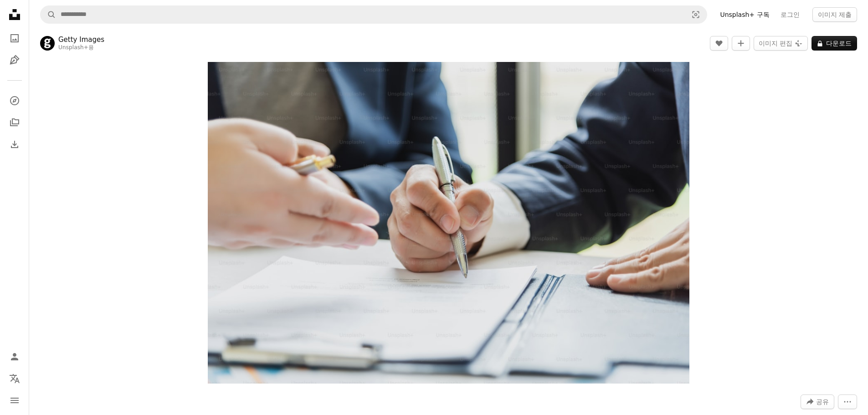 This screenshot has width=868, height=415. Describe the element at coordinates (14, 401) in the screenshot. I see `button: 메뉴` at that location.